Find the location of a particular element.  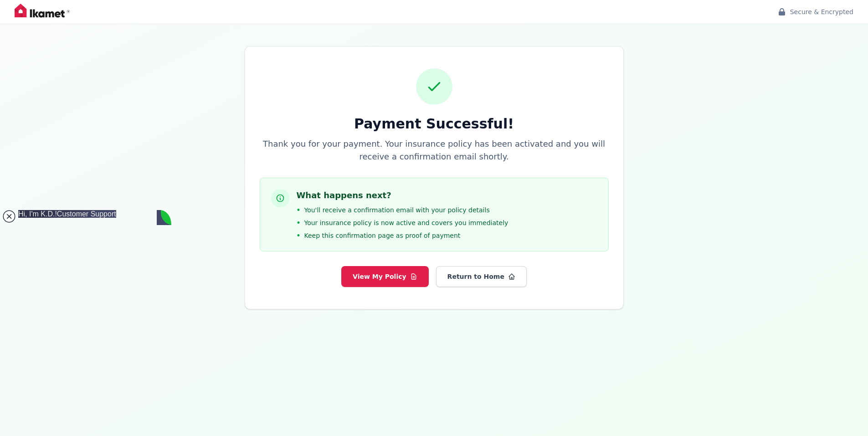

button: View My Policy is located at coordinates (385, 276).